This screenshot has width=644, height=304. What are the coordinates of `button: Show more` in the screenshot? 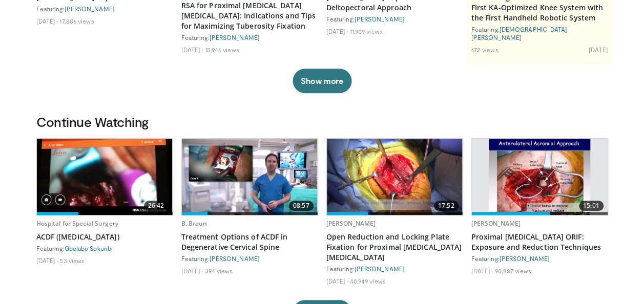 It's located at (322, 81).